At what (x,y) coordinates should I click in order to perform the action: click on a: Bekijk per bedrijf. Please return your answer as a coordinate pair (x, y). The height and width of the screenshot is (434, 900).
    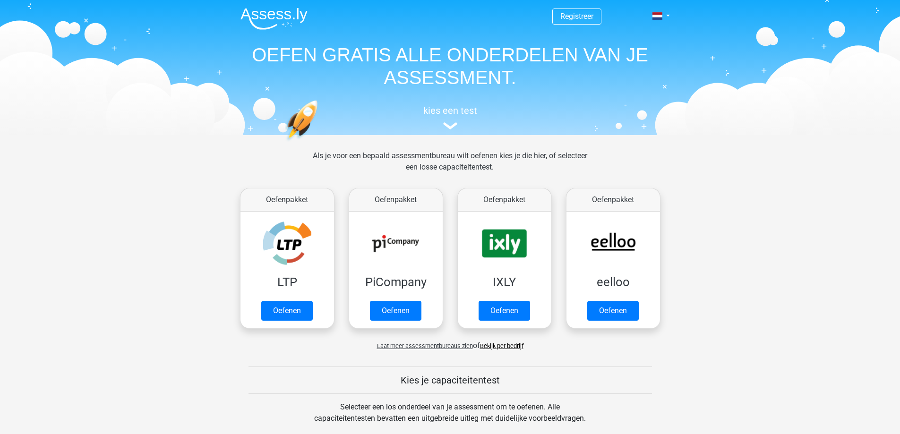
    Looking at the image, I should click on (502, 346).